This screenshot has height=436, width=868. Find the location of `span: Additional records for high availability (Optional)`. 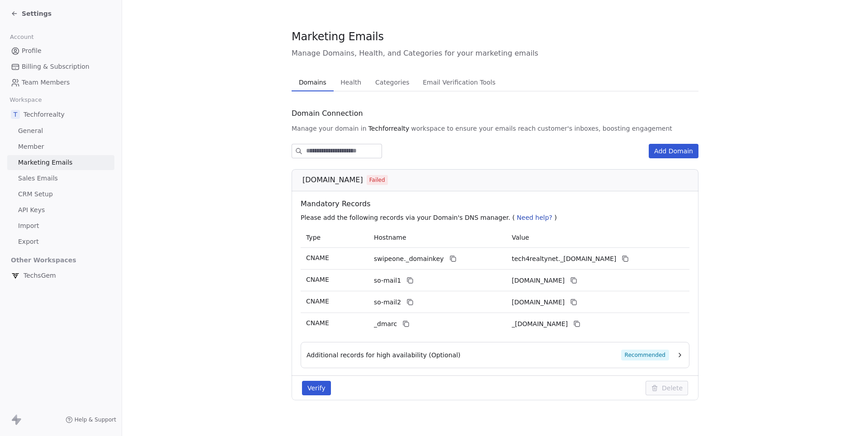

span: Additional records for high availability (Optional) is located at coordinates (384, 355).